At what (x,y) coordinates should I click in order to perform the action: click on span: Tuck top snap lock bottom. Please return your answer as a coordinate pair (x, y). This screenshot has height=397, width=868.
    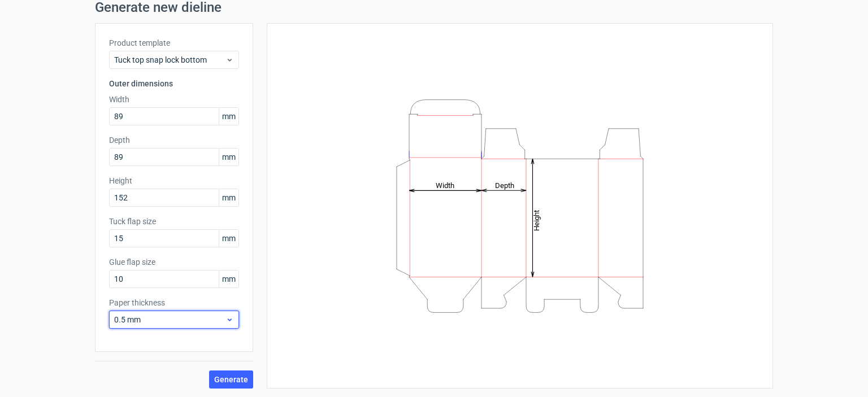
    Looking at the image, I should click on (169, 60).